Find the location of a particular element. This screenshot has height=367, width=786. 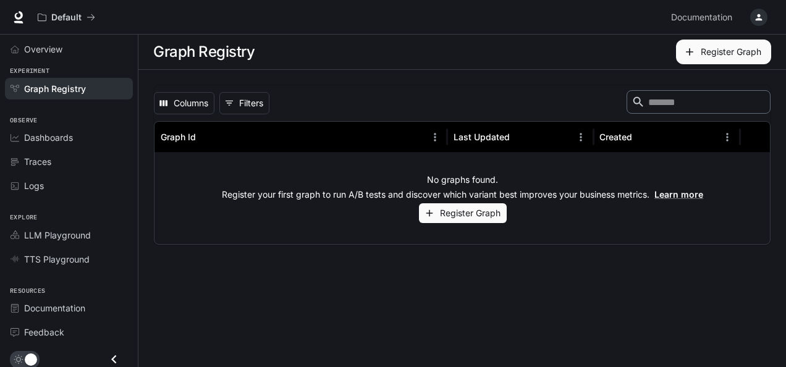

span: TTS Playground is located at coordinates (57, 259).